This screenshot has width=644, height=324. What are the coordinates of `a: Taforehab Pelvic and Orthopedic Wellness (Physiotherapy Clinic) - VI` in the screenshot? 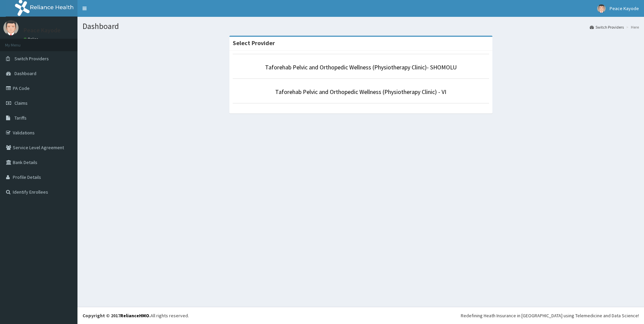 It's located at (361, 92).